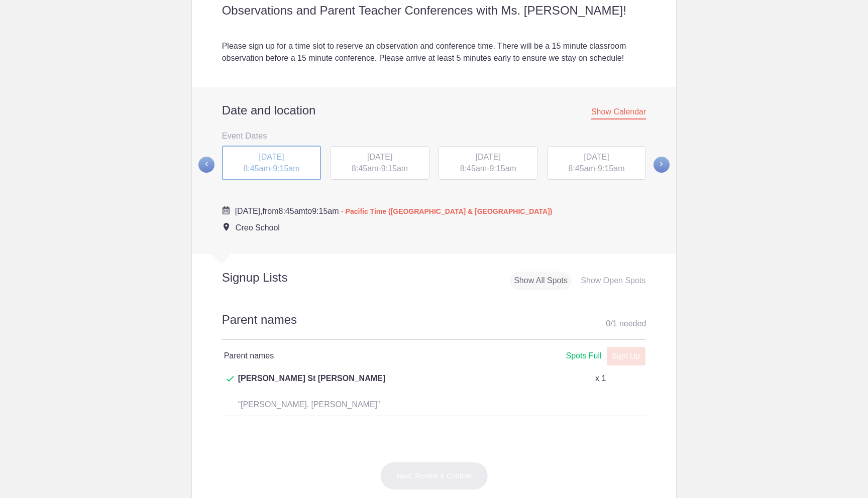 Image resolution: width=868 pixels, height=498 pixels. Describe the element at coordinates (434, 476) in the screenshot. I see `button: Next: Review & Confirm` at that location.